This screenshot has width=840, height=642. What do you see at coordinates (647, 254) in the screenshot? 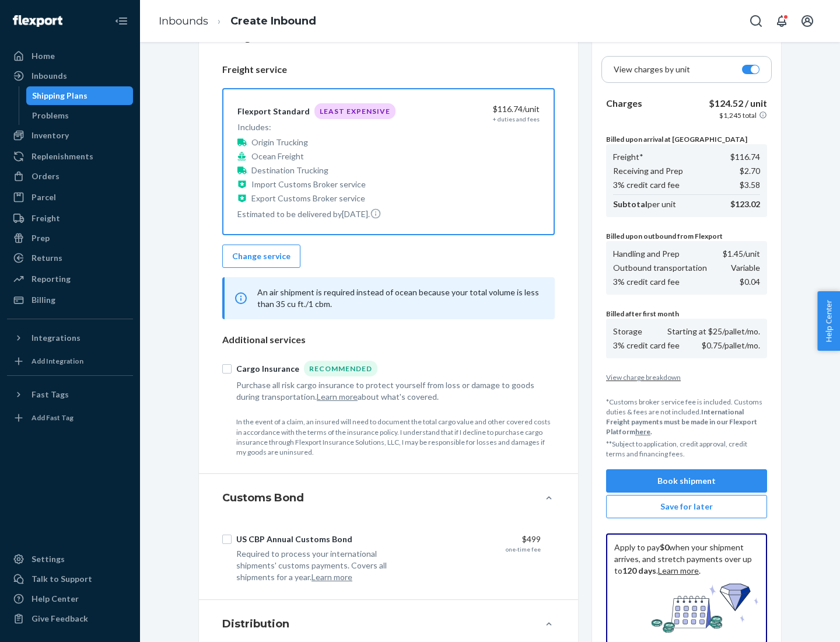
I see `p: Handling and Prep` at bounding box center [647, 254].